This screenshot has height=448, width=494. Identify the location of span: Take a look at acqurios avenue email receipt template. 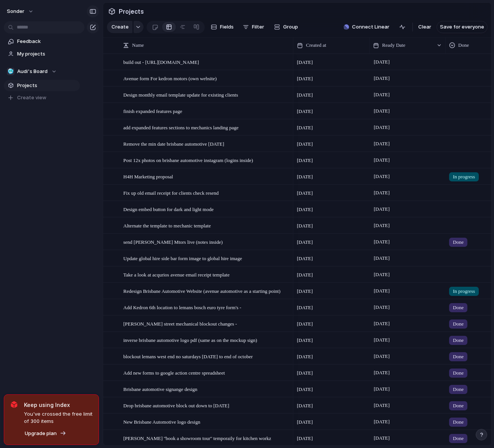
(176, 274).